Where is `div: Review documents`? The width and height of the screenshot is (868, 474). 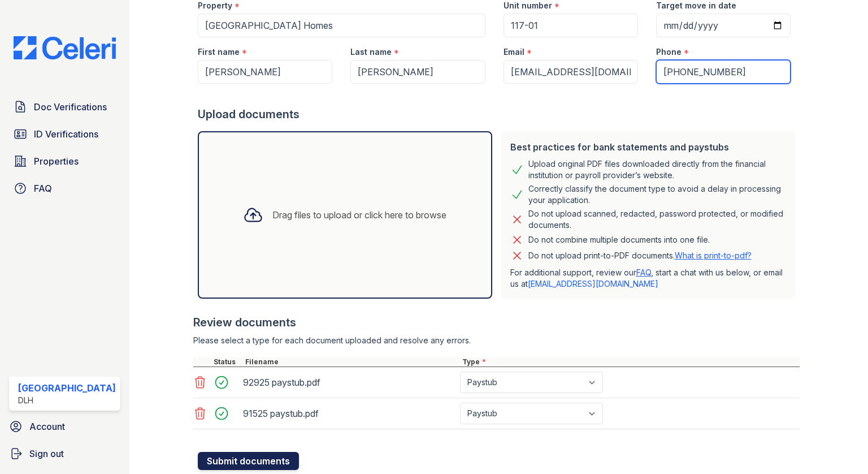 div: Review documents is located at coordinates (496, 322).